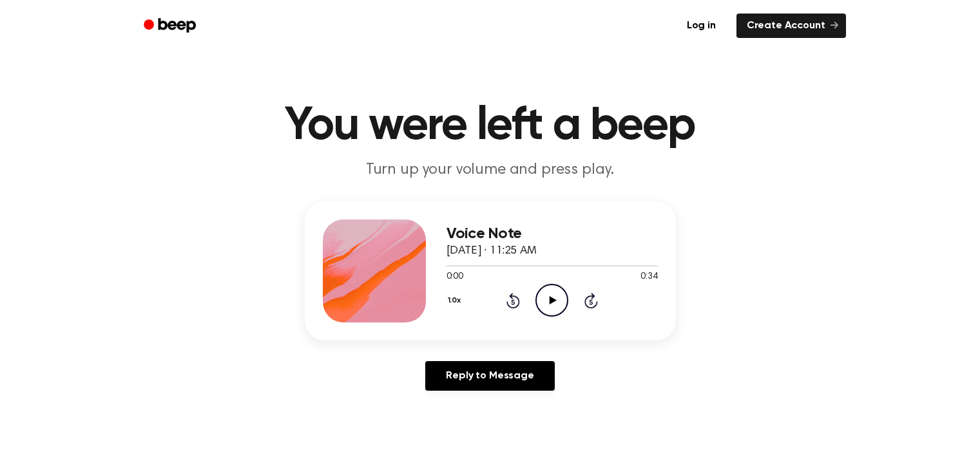  I want to click on button: 1.0x, so click(456, 301).